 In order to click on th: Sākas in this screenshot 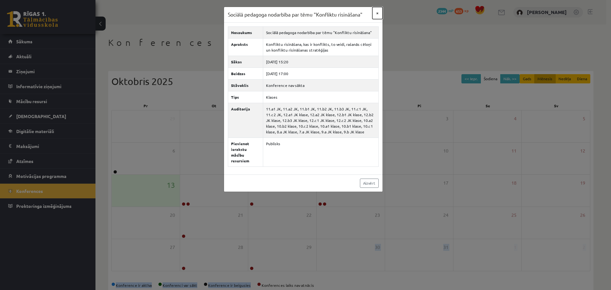, I will do `click(245, 61)`.